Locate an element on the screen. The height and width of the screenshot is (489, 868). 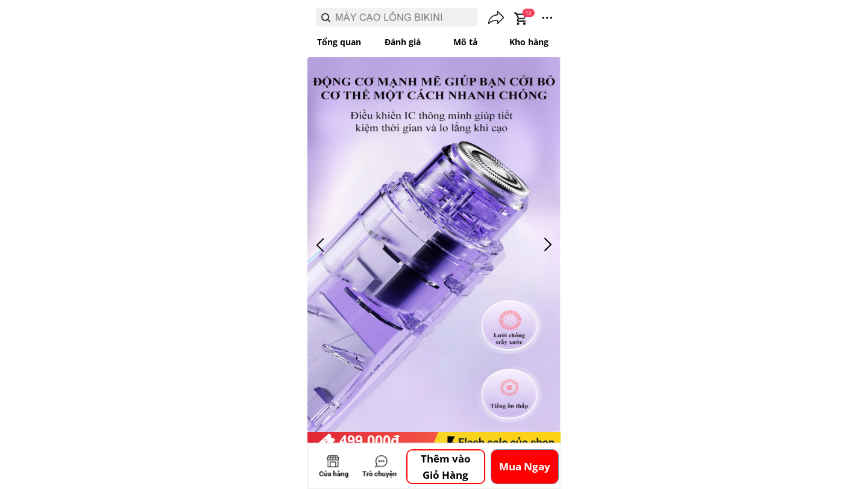
div: 499.000đ is located at coordinates (371, 440).